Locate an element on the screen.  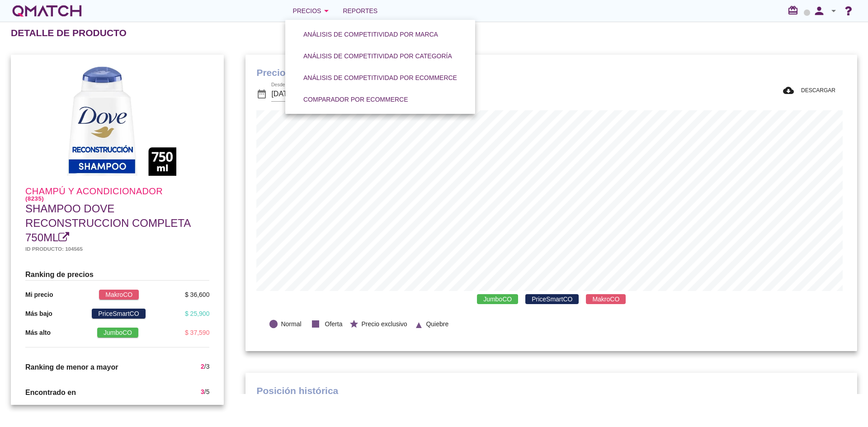
button: Análisis de competitividad por categoría is located at coordinates (377, 56).